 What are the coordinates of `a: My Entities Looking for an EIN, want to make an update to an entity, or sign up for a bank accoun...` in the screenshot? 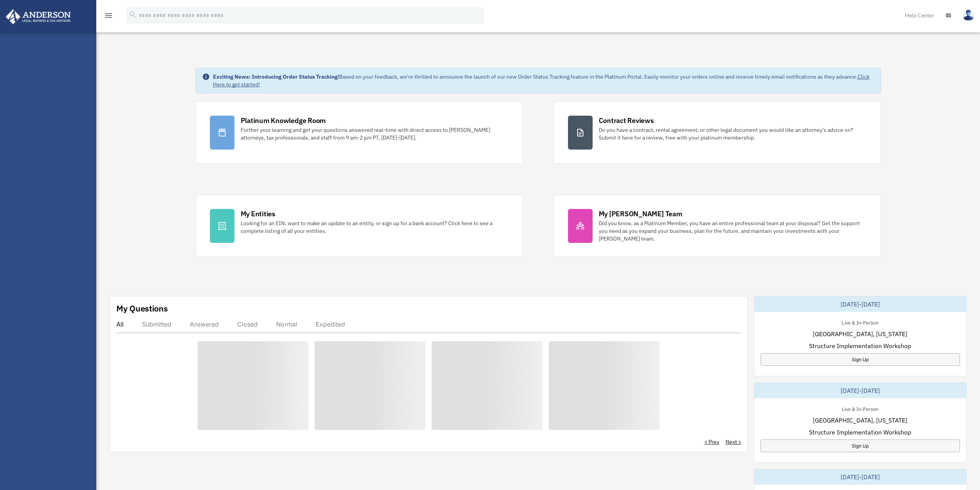 It's located at (359, 226).